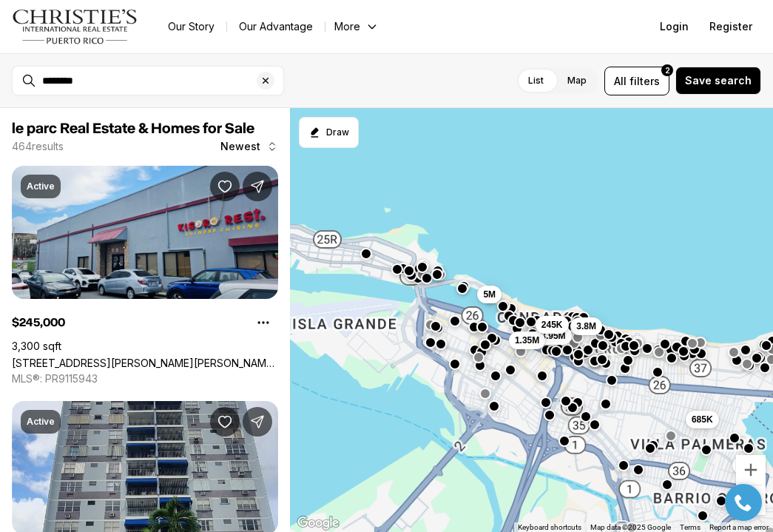 The height and width of the screenshot is (532, 773). What do you see at coordinates (526, 340) in the screenshot?
I see `span: 1.35M` at bounding box center [526, 340].